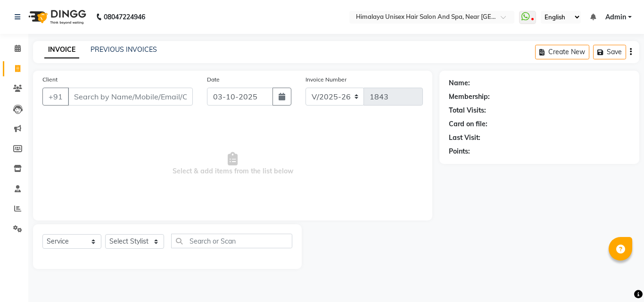 The width and height of the screenshot is (644, 302). What do you see at coordinates (609, 52) in the screenshot?
I see `button: Save` at bounding box center [609, 52].